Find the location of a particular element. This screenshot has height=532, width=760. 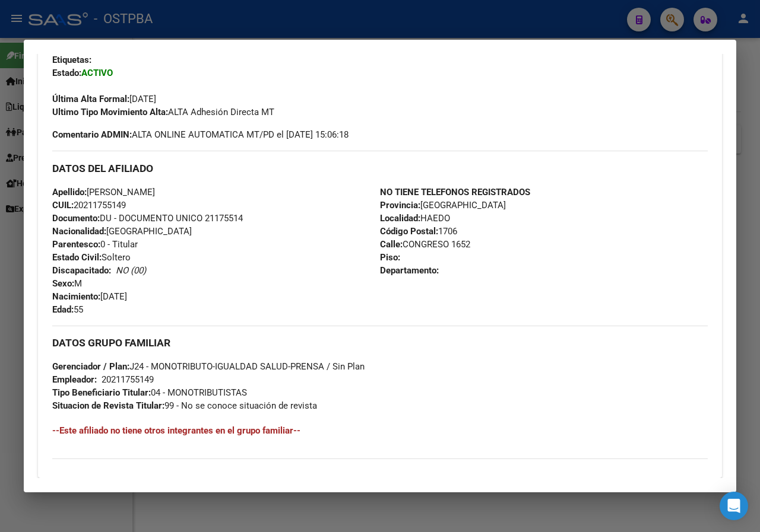

span: 04 - MONOTRIBUTISTAS is located at coordinates (150, 393).